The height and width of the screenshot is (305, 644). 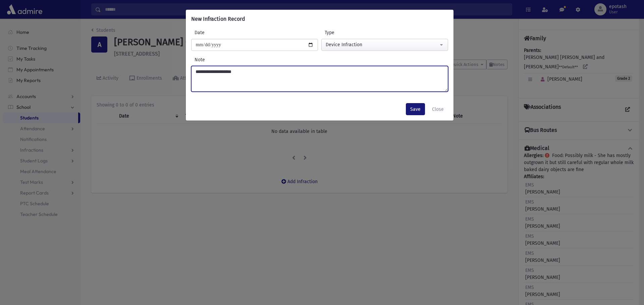 What do you see at coordinates (437, 109) in the screenshot?
I see `button: Close` at bounding box center [437, 109].